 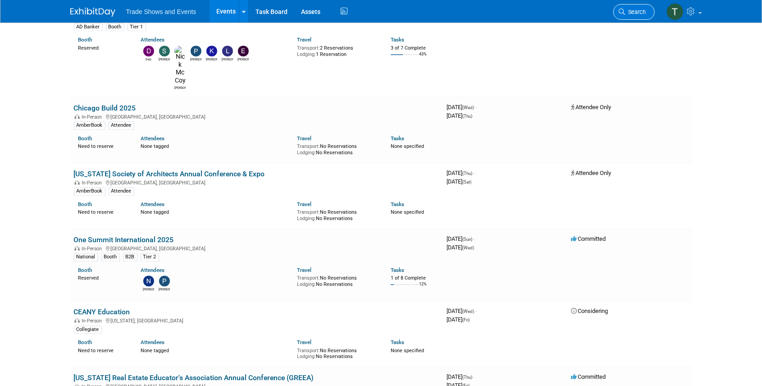 I want to click on div: Deb Leadbetter, so click(x=148, y=59).